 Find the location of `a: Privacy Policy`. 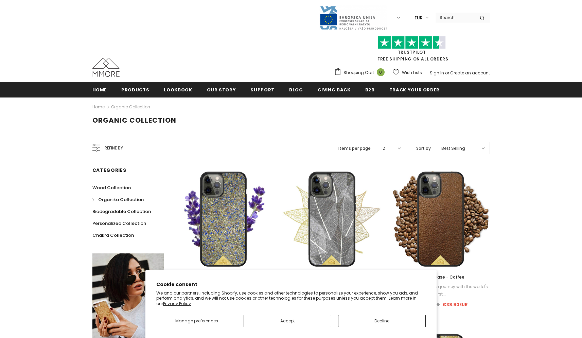

a: Privacy Policy is located at coordinates (177, 304).